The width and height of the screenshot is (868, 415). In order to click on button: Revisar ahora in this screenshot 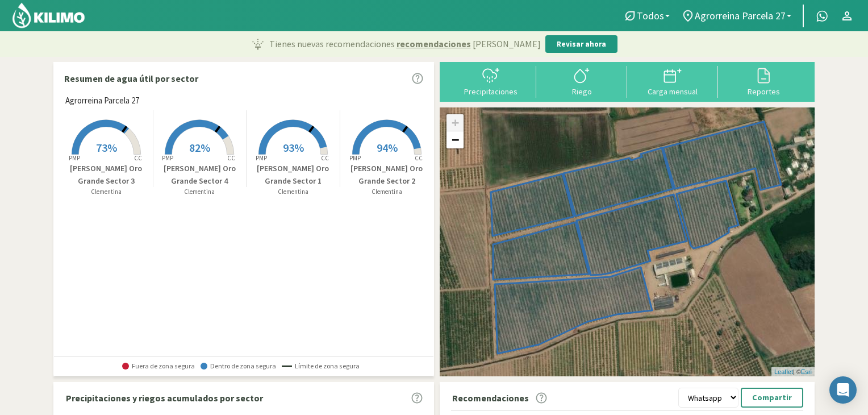, I will do `click(581, 44)`.